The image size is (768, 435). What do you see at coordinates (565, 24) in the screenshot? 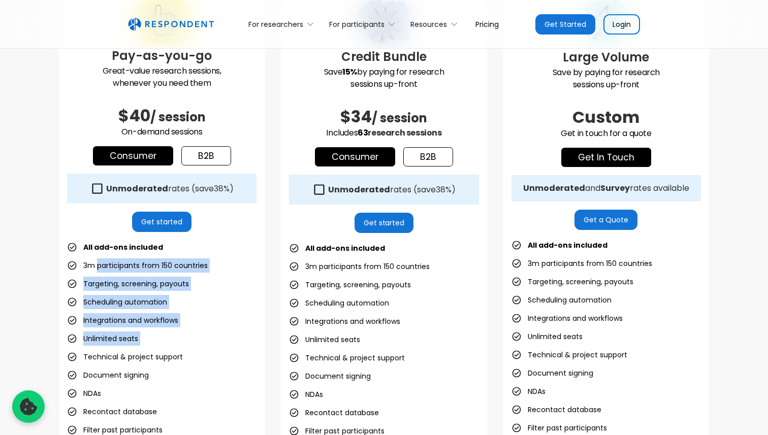
I see `a: Get Started` at bounding box center [565, 24].